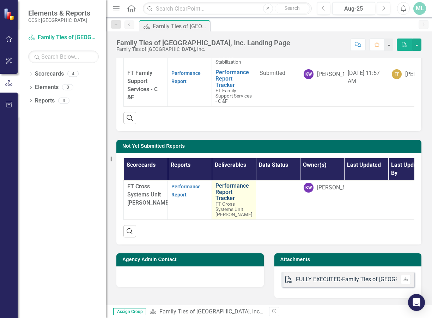 This screenshot has width=432, height=318. I want to click on span: Submitted, so click(273, 73).